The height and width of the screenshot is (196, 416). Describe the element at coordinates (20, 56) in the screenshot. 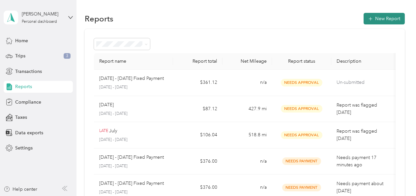

I see `span: Trips` at that location.